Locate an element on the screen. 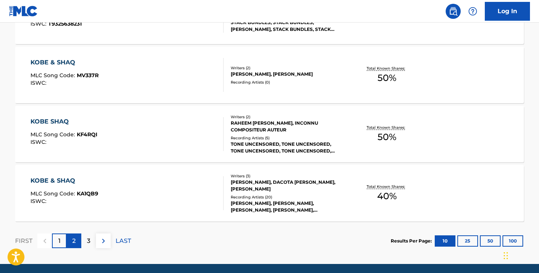  div: TONE UNCENSORED, TONE UNCENSORED, TONE UNCENSORED, TONE UNCENSORED, TONE UNCENSORED is located at coordinates (288, 148).